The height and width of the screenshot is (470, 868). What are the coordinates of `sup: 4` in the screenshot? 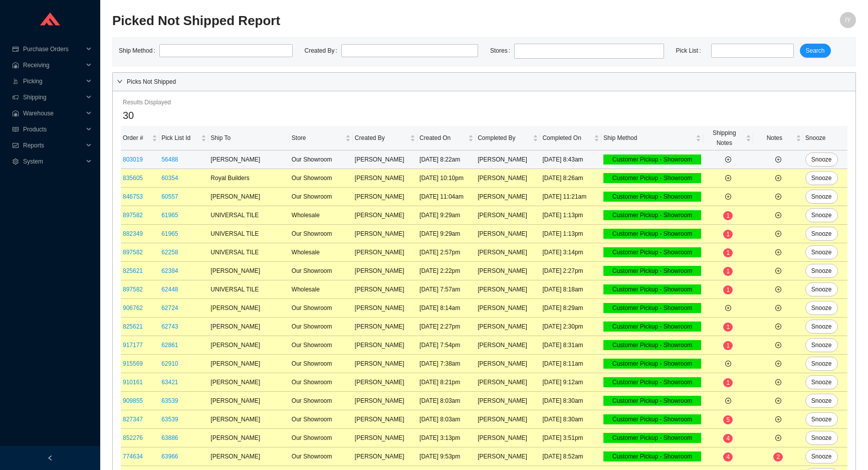 It's located at (727, 457).